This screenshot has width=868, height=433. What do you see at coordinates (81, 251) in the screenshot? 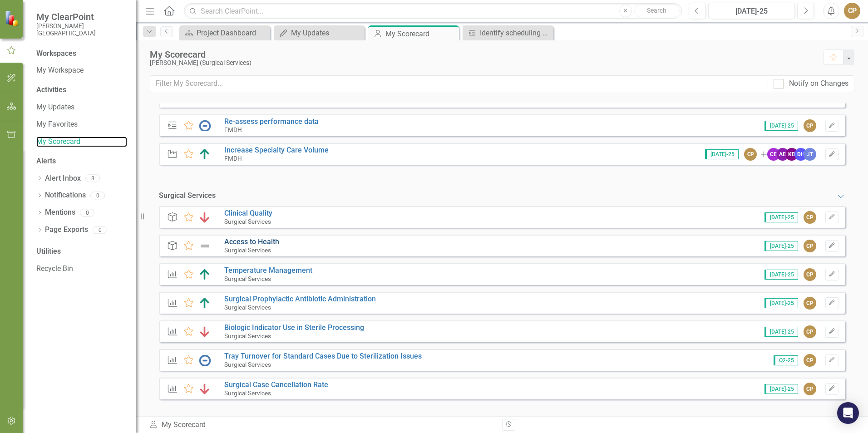
I see `div: Utilities` at bounding box center [81, 251].